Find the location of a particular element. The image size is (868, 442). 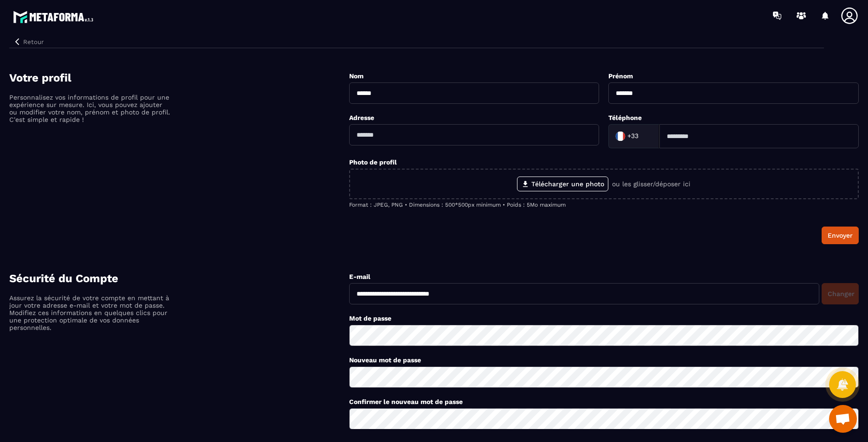

h4: Sécurité du Compte is located at coordinates (179, 279).